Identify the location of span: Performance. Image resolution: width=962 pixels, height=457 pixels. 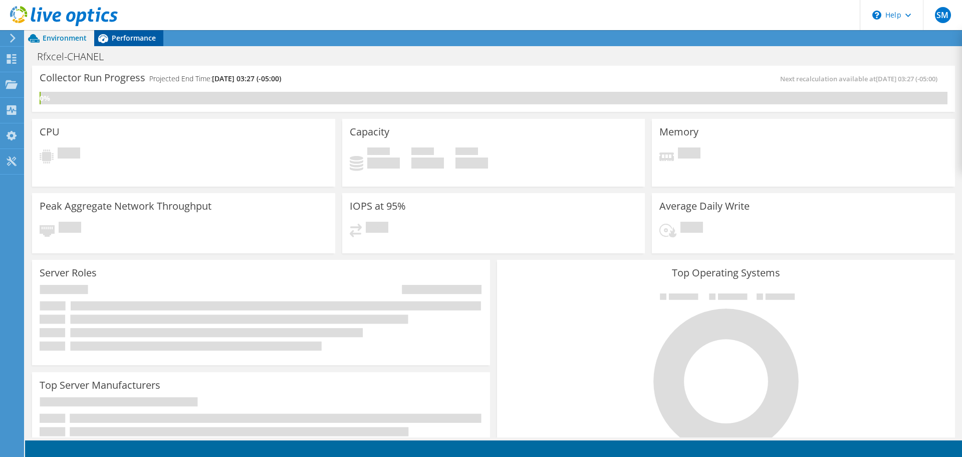
(134, 38).